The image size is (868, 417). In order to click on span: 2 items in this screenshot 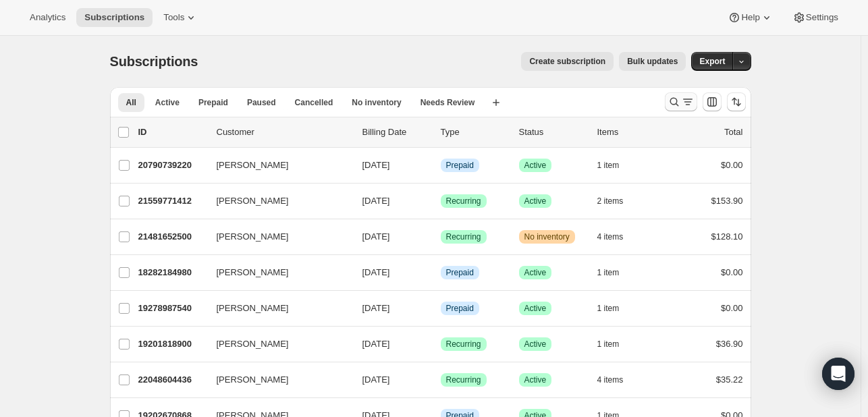, I will do `click(610, 201)`.